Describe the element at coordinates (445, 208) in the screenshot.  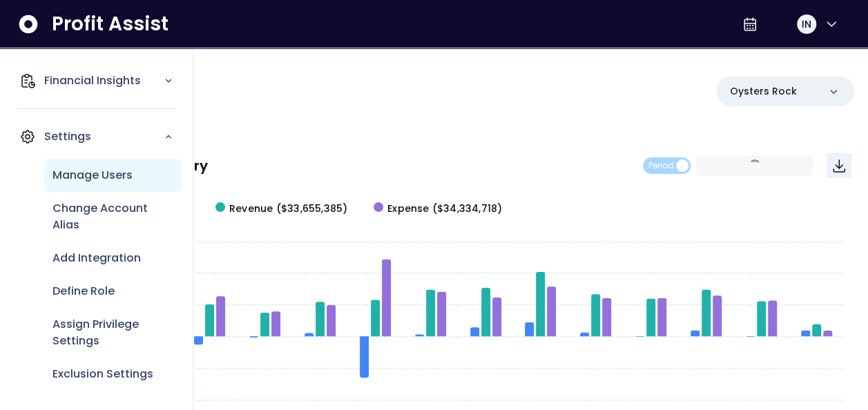
I see `span: Expense ($34,334,718)` at that location.